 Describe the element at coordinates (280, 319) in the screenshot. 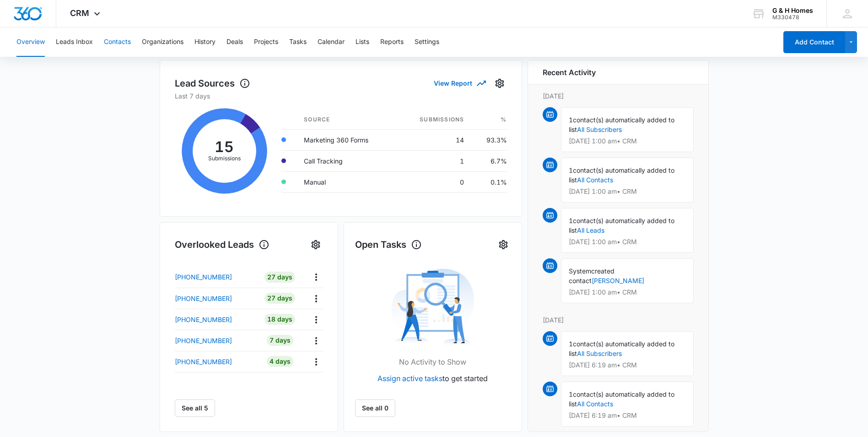

I see `div: 18 Days` at that location.